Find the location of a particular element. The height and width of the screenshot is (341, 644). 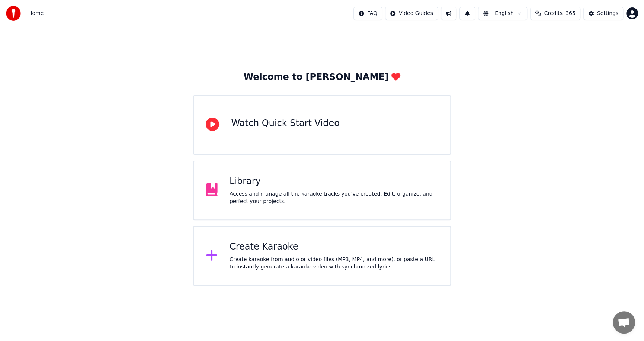

button: Settings is located at coordinates (603, 13).